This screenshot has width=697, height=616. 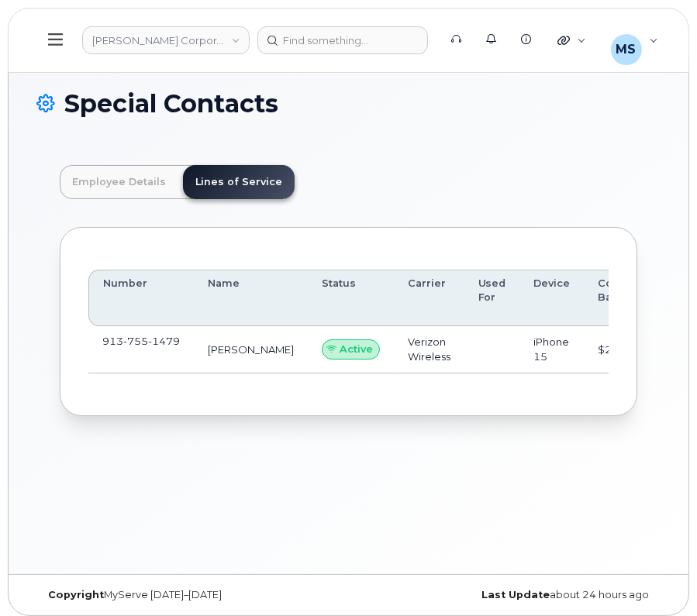 I want to click on th: Status, so click(x=351, y=297).